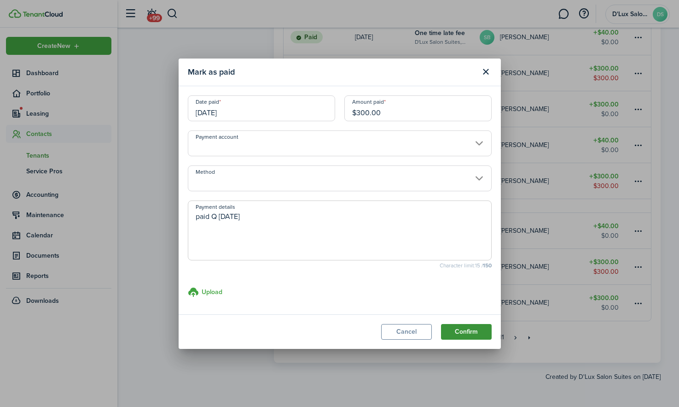  Describe the element at coordinates (467, 332) in the screenshot. I see `button: Confirm` at that location.